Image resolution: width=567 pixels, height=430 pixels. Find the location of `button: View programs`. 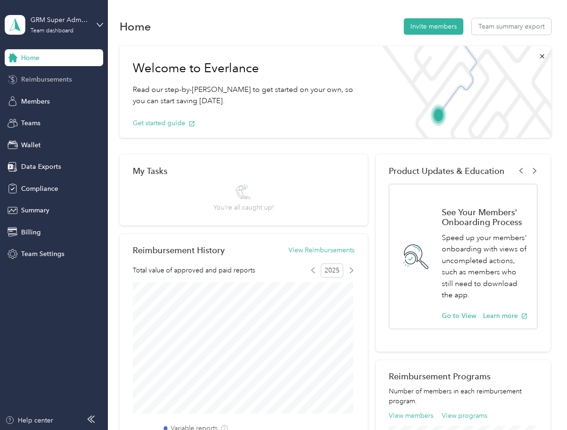

button: View programs is located at coordinates (465, 416).